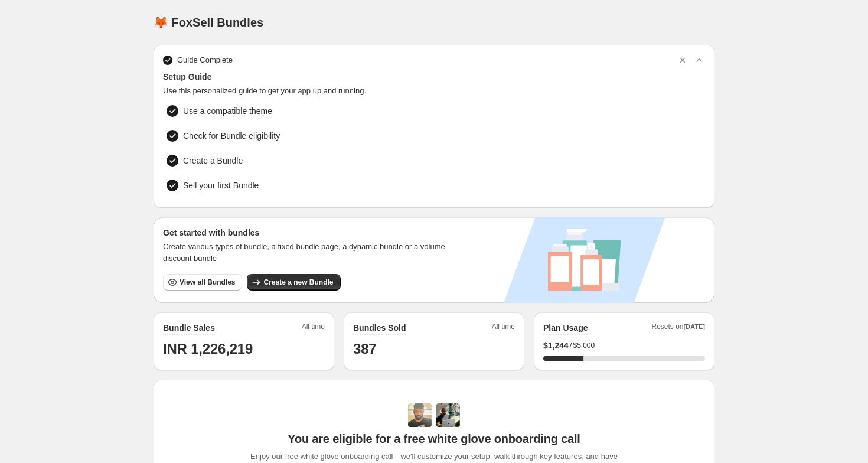 Image resolution: width=868 pixels, height=463 pixels. I want to click on h2: Bundles Sold, so click(379, 328).